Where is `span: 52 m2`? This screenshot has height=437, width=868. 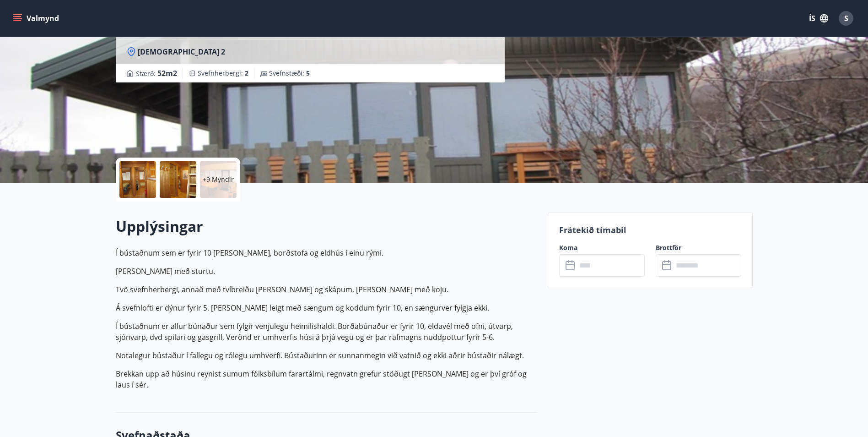
span: 52 m2 is located at coordinates (167, 74).